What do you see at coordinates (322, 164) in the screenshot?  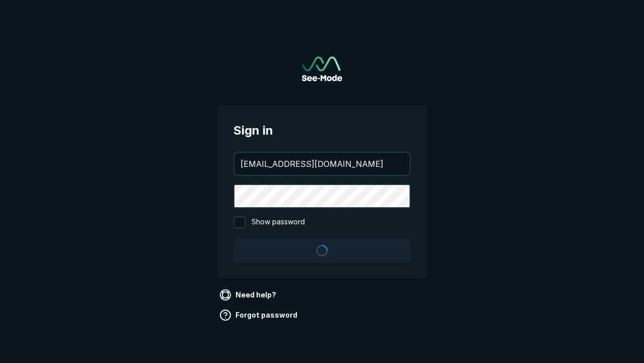 I see `input: your@email.com` at bounding box center [322, 164].